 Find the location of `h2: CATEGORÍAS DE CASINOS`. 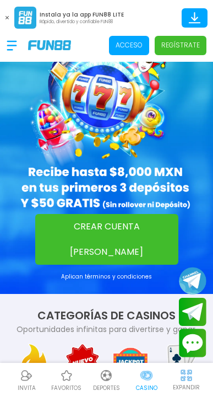

h2: CATEGORÍAS DE CASINOS is located at coordinates (106, 315).